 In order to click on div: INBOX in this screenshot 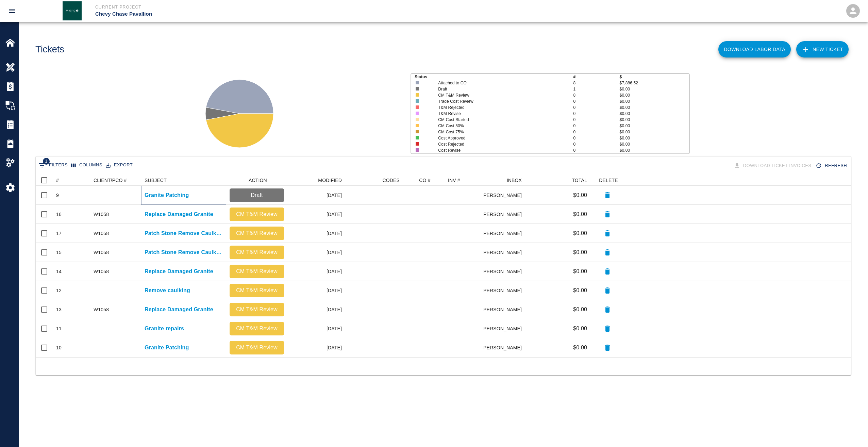, I will do `click(514, 180)`.